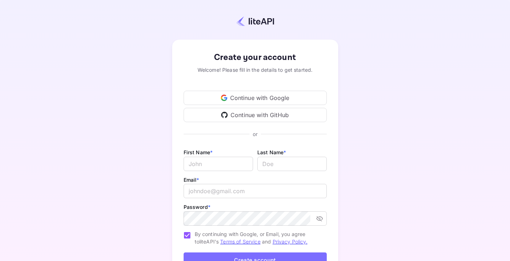 Image resolution: width=510 pixels, height=261 pixels. I want to click on label: Last Name, so click(271, 152).